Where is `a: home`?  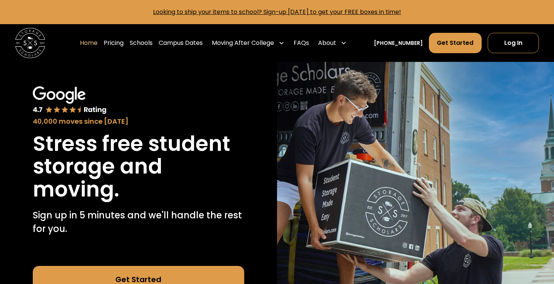 a: home is located at coordinates (30, 43).